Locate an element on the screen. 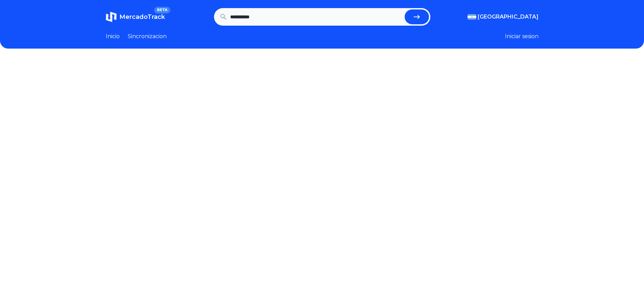 This screenshot has width=644, height=305. span: BETA is located at coordinates (162, 10).